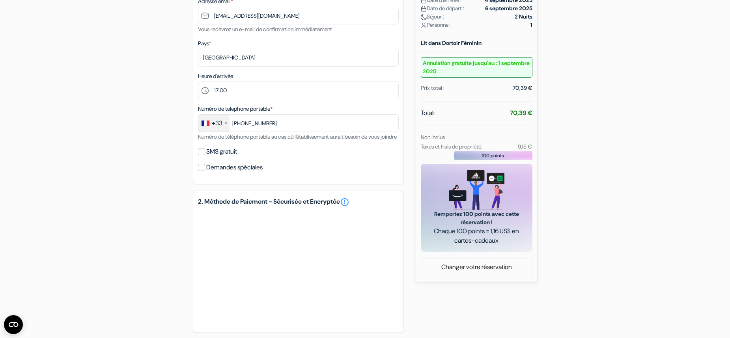  I want to click on span: Date de départ :, so click(442, 8).